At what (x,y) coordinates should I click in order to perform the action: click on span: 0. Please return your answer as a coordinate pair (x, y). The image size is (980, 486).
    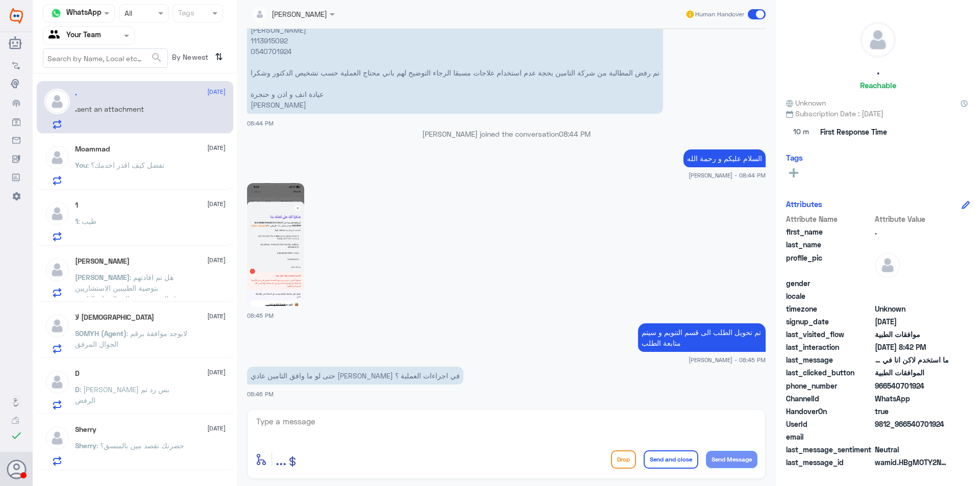
    Looking at the image, I should click on (912, 450).